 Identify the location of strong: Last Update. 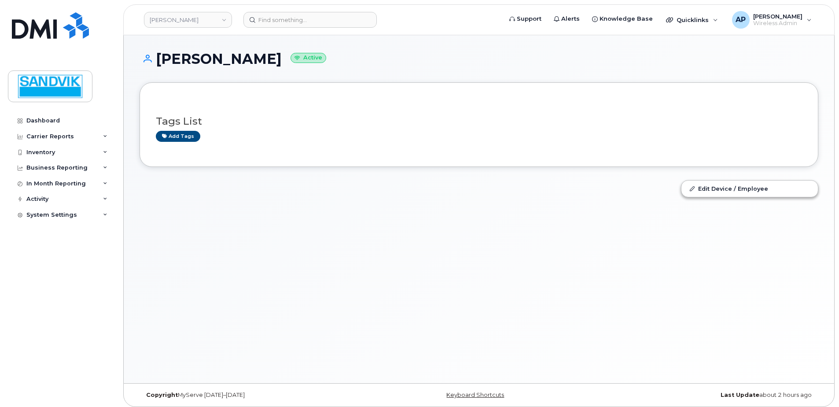
(740, 395).